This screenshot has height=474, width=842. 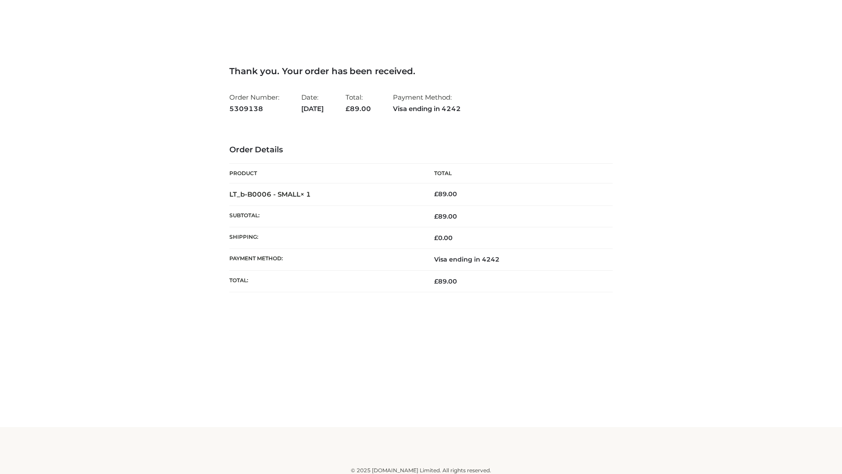 What do you see at coordinates (443, 238) in the screenshot?
I see `bdi: 0.00` at bounding box center [443, 238].